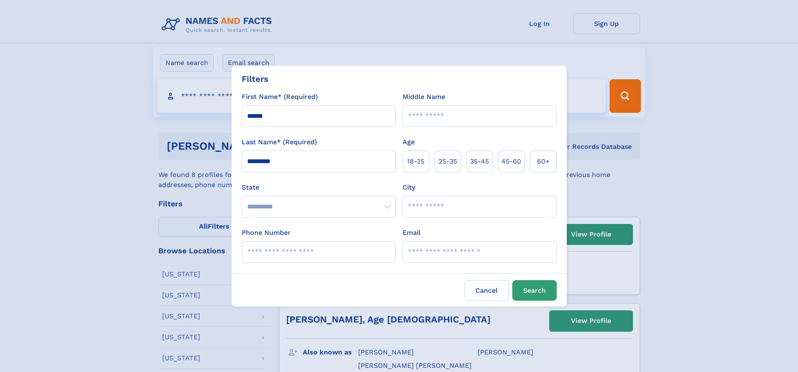 Image resolution: width=798 pixels, height=372 pixels. Describe the element at coordinates (319, 187) in the screenshot. I see `label: State` at that location.